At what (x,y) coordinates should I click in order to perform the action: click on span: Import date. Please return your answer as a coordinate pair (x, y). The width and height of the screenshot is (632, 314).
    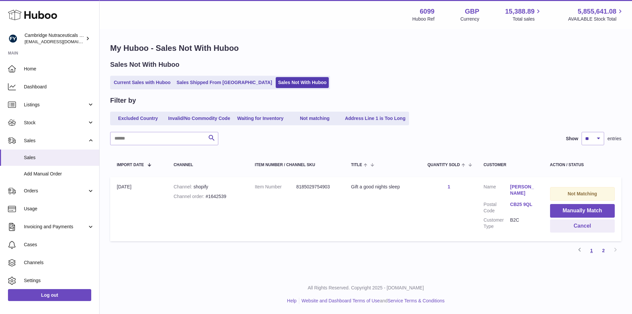
    Looking at the image, I should click on (130, 165).